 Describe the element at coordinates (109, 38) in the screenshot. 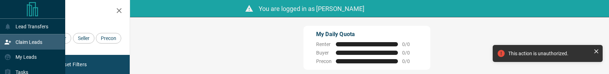

I see `div: Precon` at that location.